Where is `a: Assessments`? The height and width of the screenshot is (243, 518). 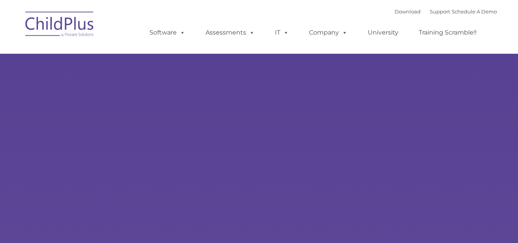
a: Assessments is located at coordinates (230, 33).